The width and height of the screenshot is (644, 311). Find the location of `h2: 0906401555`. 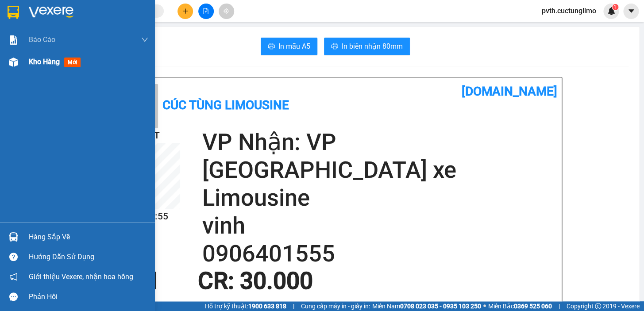

h2: 0906401555 is located at coordinates (380, 253).